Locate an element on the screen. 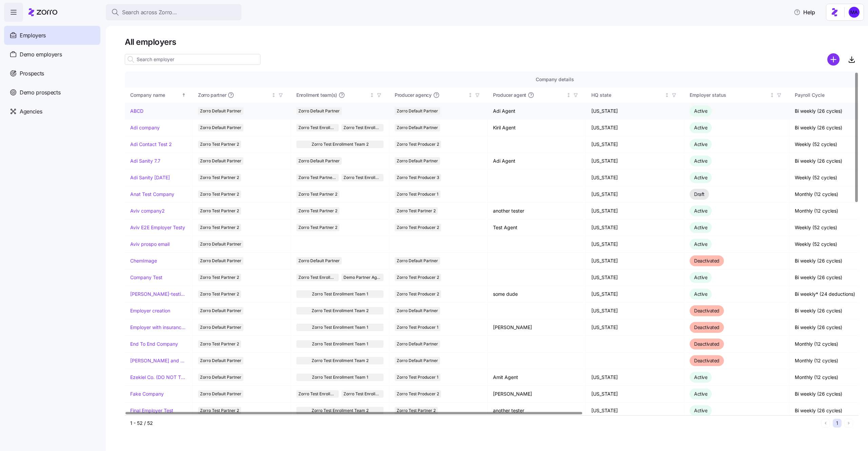 The width and height of the screenshot is (868, 451). img: ddc159ec0097e7aad339c48b92a6a103 is located at coordinates (854, 12).